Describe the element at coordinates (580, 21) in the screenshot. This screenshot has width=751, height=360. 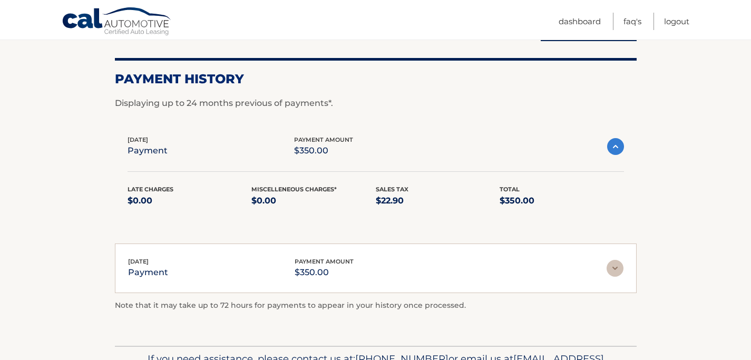
I see `a: Dashboard` at that location.